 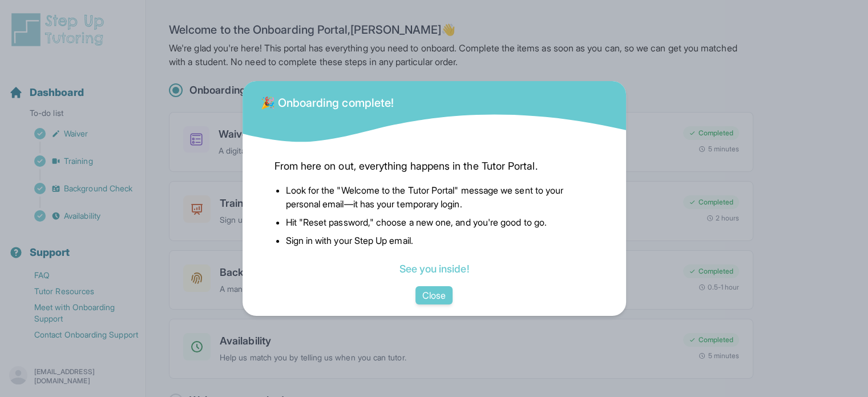 What do you see at coordinates (440, 240) in the screenshot?
I see `li: Sign in with your Step Up email.` at bounding box center [440, 240].